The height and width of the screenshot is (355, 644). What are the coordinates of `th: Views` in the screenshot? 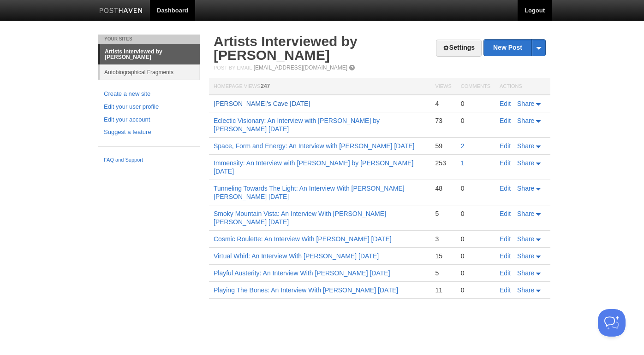 It's located at (443, 87).